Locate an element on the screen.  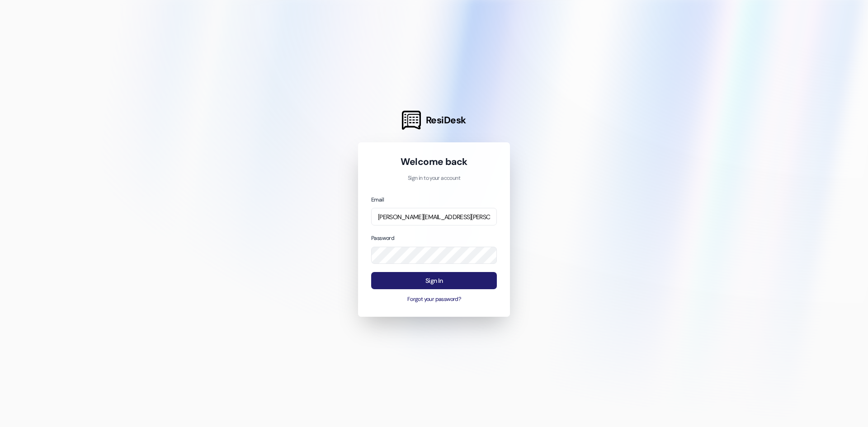
label: Password is located at coordinates (383, 238).